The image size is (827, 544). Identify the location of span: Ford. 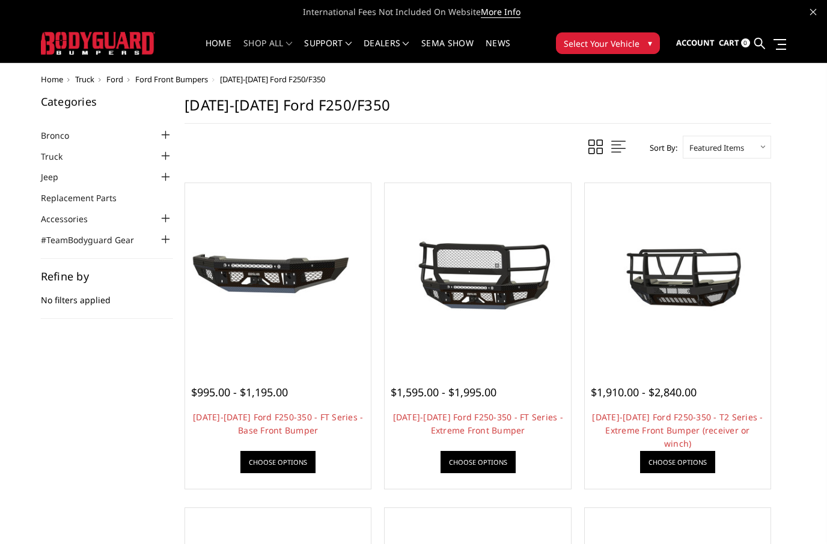
(115, 79).